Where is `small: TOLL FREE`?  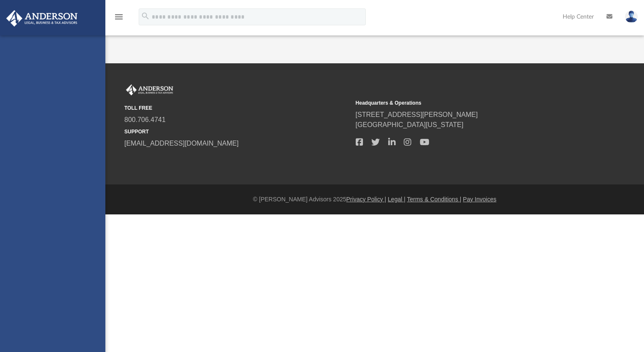
small: TOLL FREE is located at coordinates (236, 108).